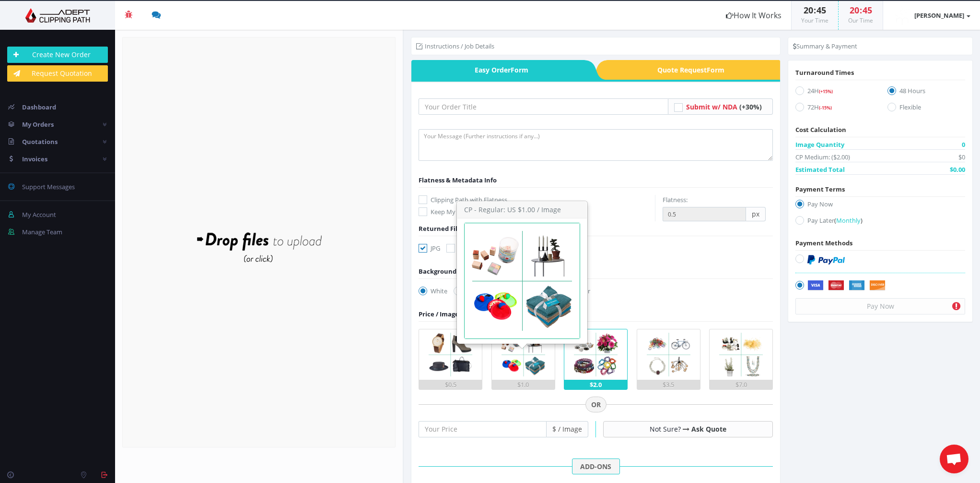 The width and height of the screenshot is (980, 483). Describe the element at coordinates (567, 429) in the screenshot. I see `span: $ / Image` at that location.